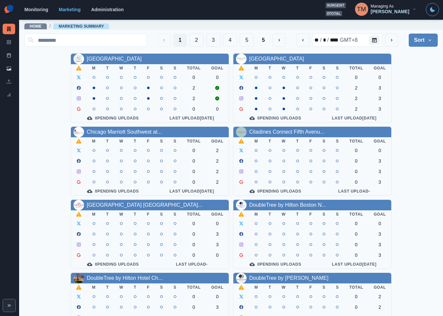  I want to click on a: Post Schedule, so click(9, 55).